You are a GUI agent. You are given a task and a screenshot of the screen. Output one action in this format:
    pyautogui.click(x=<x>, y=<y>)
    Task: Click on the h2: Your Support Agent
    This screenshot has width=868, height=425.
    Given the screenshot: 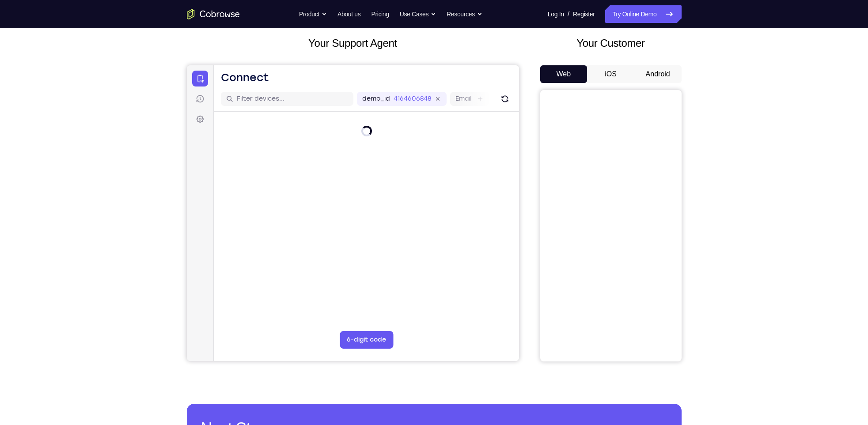 What is the action you would take?
    pyautogui.click(x=353, y=43)
    